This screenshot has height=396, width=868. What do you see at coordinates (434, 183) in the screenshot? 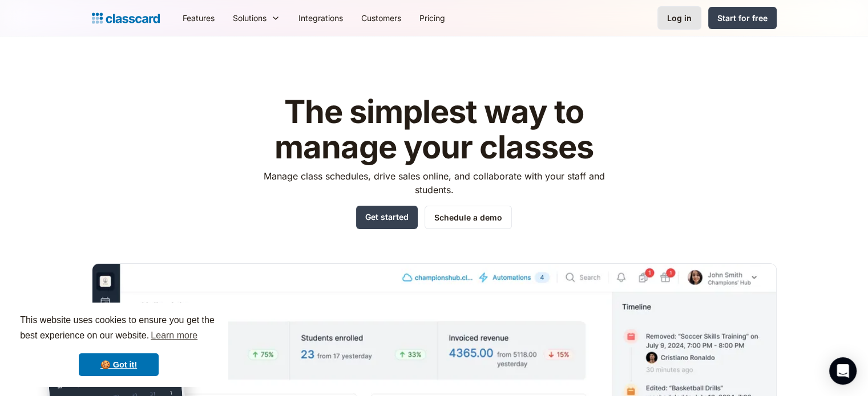
I see `p: Manage class schedules, drive sales online, and collaborate with your staff and students.` at bounding box center [434, 183].